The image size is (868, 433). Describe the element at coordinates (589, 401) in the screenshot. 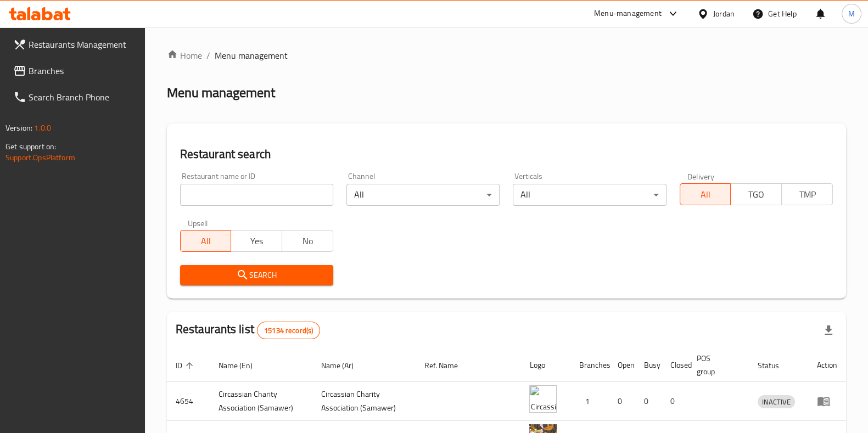

I see `td: 1` at that location.